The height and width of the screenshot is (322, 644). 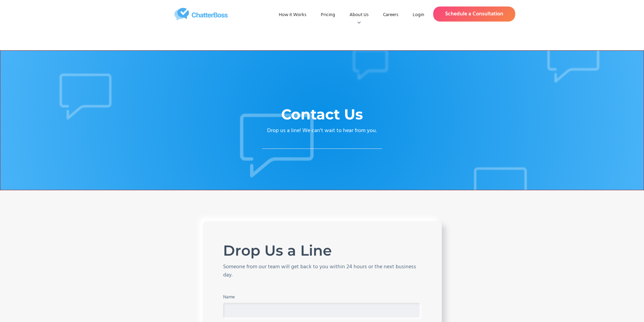 What do you see at coordinates (418, 15) in the screenshot?
I see `a: Login` at bounding box center [418, 15].